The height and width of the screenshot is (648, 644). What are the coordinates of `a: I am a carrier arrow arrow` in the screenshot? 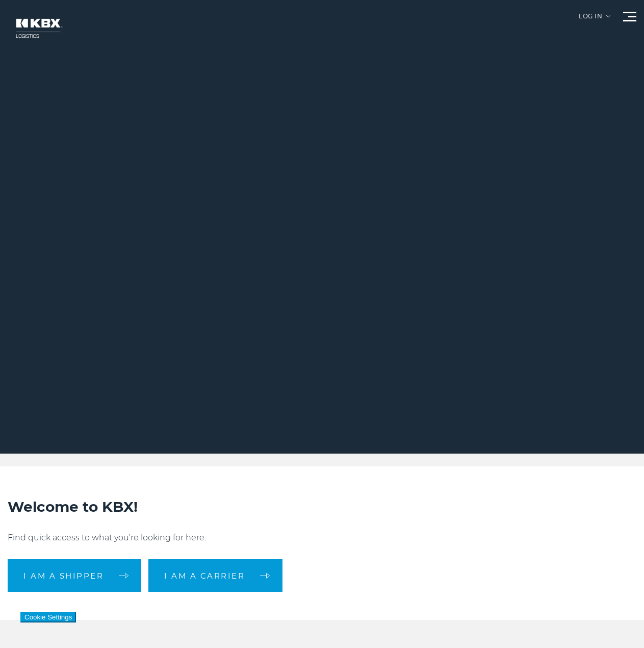 It's located at (215, 575).